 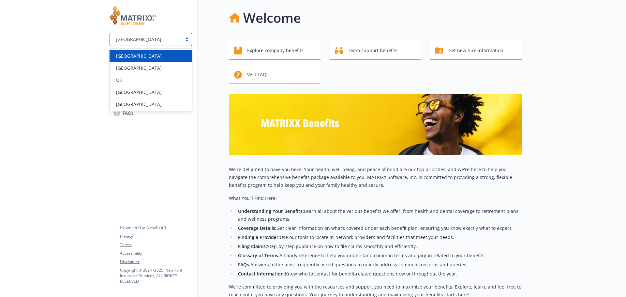 What do you see at coordinates (375, 177) in the screenshot?
I see `p: We're delighted to have you here. Your health, well-being, and peace of mind are our top prioriti...` at bounding box center [375, 177].